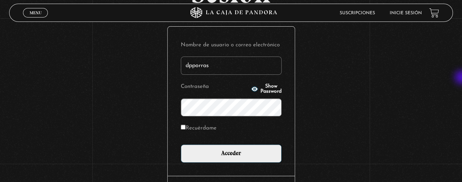 This screenshot has width=462, height=182. I want to click on button: Show Password, so click(266, 89).